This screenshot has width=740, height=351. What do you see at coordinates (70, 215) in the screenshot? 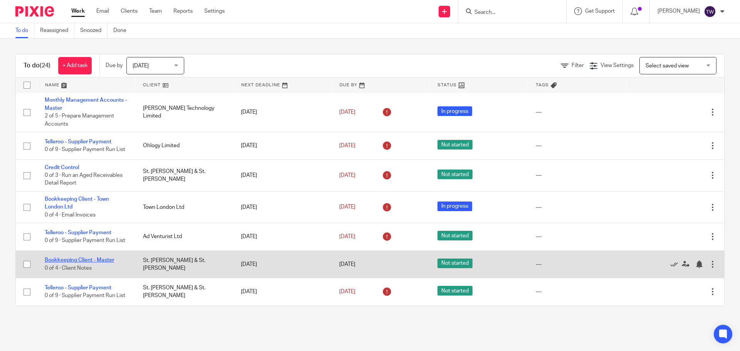
I see `span: 0 of 4 · Email Invoices` at bounding box center [70, 215].